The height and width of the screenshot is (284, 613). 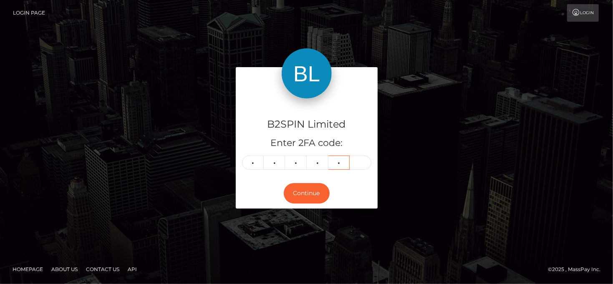 What do you see at coordinates (583, 13) in the screenshot?
I see `a: Login` at bounding box center [583, 13].